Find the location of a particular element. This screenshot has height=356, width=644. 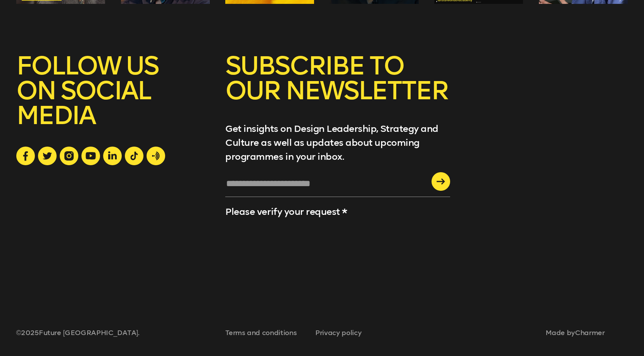

h5: FOLLOW US ON SOCIAL MEDIA is located at coordinates (113, 100).